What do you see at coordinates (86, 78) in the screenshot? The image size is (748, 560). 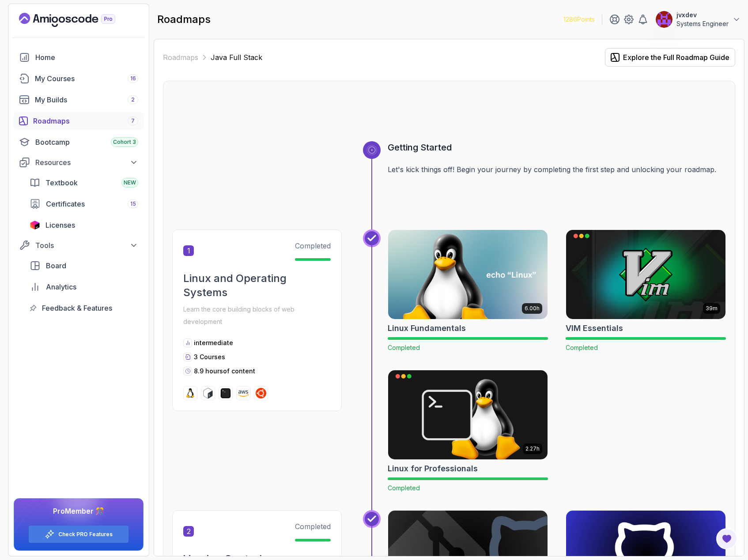 I see `div: My Courses` at bounding box center [86, 78].